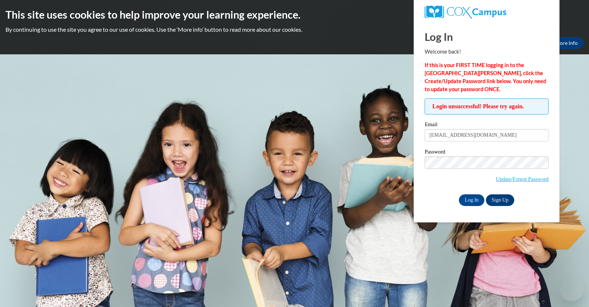 The height and width of the screenshot is (307, 589). Describe the element at coordinates (487, 153) in the screenshot. I see `label: Password` at that location.